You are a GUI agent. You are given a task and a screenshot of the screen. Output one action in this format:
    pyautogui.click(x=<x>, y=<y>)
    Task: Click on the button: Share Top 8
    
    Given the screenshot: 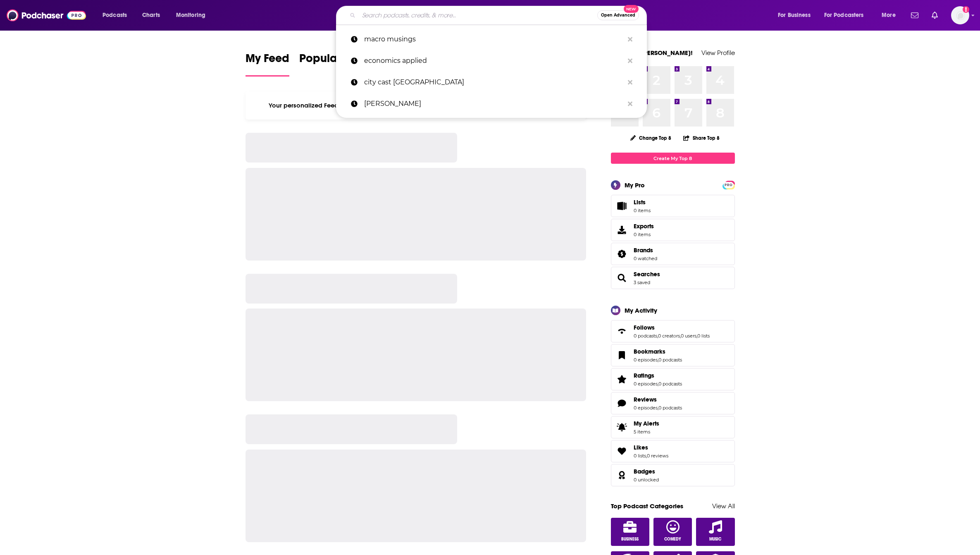 What is the action you would take?
    pyautogui.click(x=701, y=138)
    